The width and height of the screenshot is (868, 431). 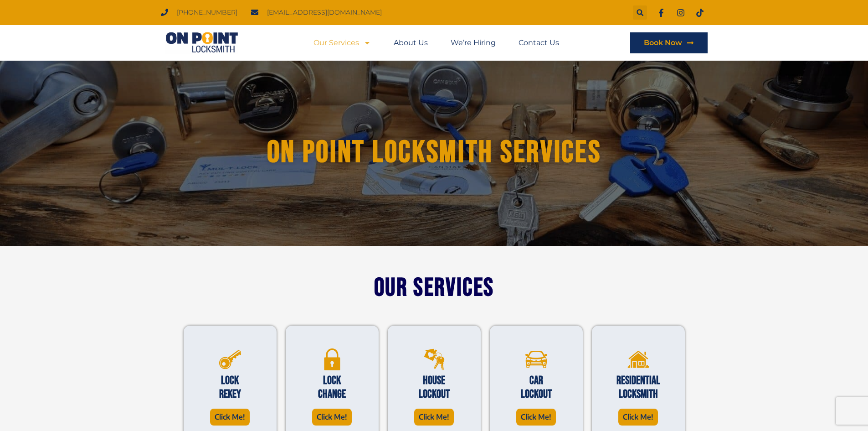 What do you see at coordinates (434, 388) in the screenshot?
I see `h2: House Lockout` at bounding box center [434, 388].